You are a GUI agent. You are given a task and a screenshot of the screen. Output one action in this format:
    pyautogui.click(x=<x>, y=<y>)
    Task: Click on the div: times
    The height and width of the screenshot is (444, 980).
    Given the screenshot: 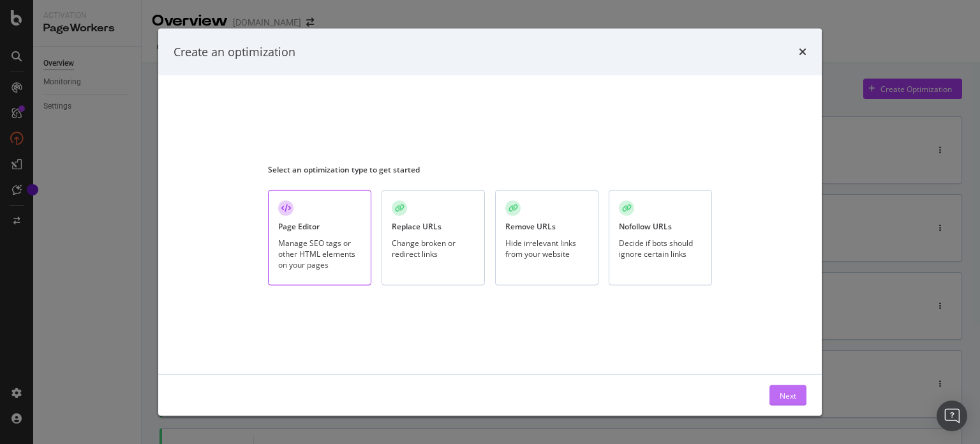 What is the action you would take?
    pyautogui.click(x=803, y=52)
    